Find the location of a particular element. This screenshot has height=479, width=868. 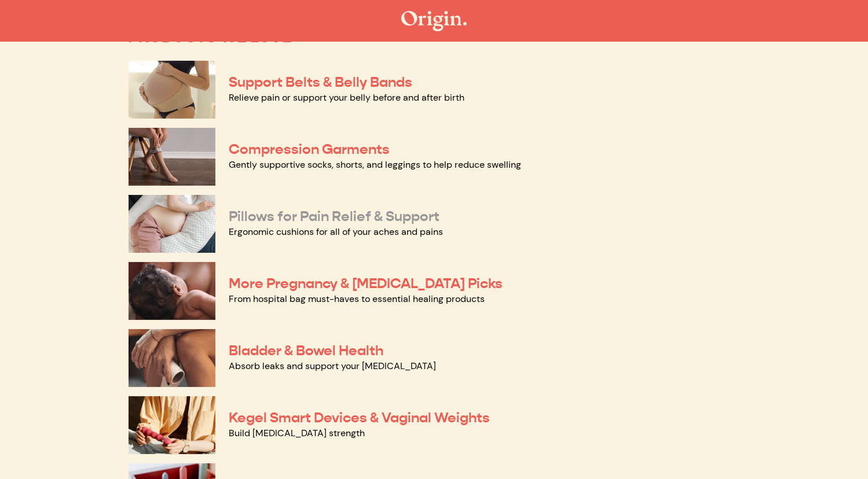

a: Gently supportive socks, shorts, and leggings to help reduce swelling is located at coordinates (375, 164).